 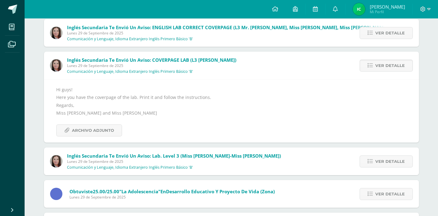 What do you see at coordinates (93, 130) in the screenshot?
I see `span: Archivo Adjunto` at bounding box center [93, 130].